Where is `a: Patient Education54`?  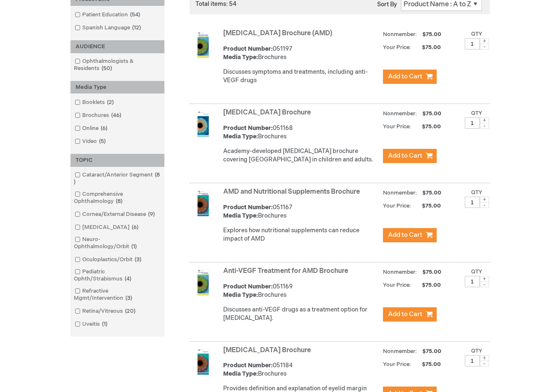 a: Patient Education54 is located at coordinates (108, 14).